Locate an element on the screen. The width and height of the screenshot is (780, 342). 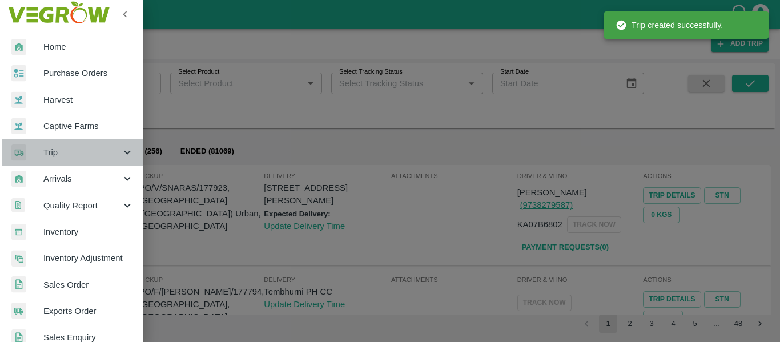
img: sales is located at coordinates (19, 284).